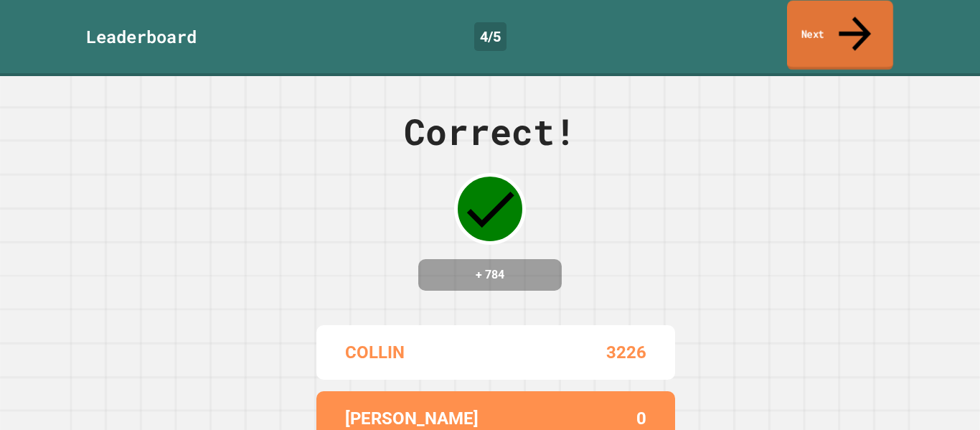 The image size is (980, 430). Describe the element at coordinates (375, 352) in the screenshot. I see `p: COLLIN` at that location.